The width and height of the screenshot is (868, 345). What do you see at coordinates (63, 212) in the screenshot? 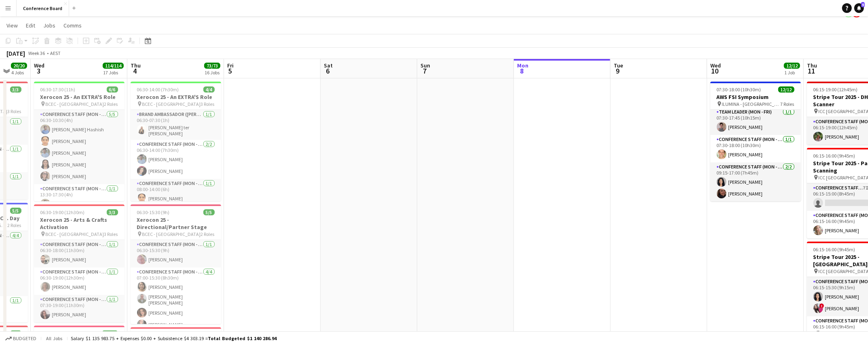
I see `span: 06:30-19:00 (12h30m)` at bounding box center [63, 212].